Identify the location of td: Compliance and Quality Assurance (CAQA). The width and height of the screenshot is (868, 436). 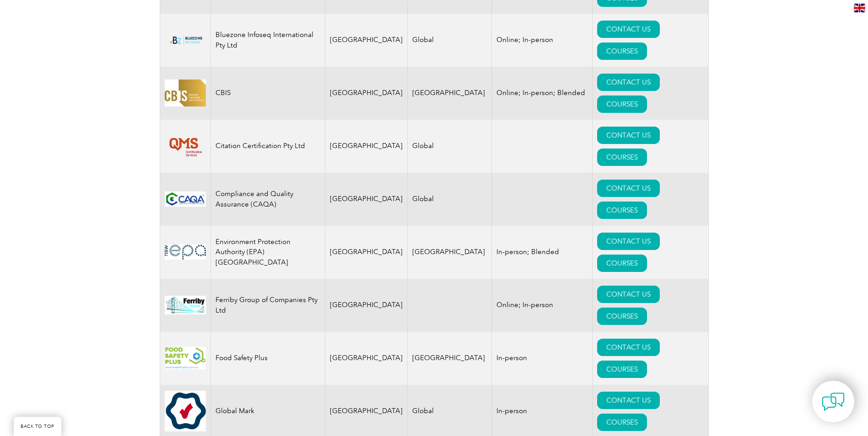
(268, 199).